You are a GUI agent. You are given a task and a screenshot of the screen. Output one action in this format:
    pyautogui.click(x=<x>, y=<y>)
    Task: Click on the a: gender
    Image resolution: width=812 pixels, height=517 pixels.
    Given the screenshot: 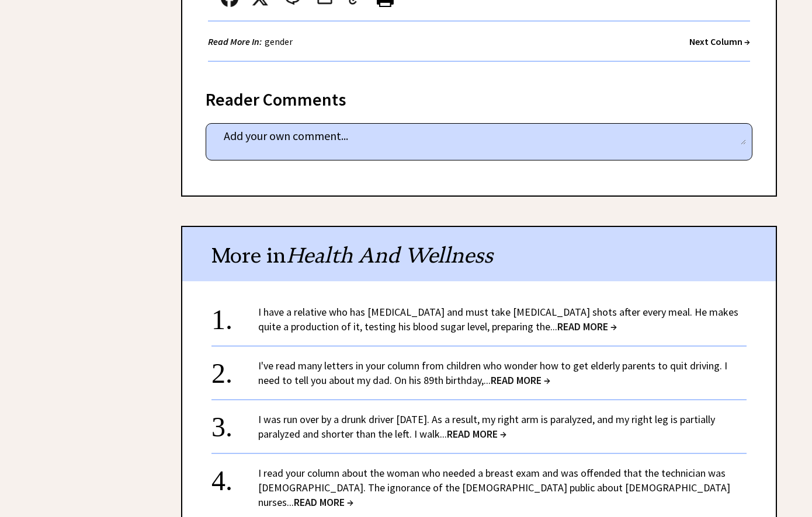 What is the action you would take?
    pyautogui.click(x=279, y=41)
    